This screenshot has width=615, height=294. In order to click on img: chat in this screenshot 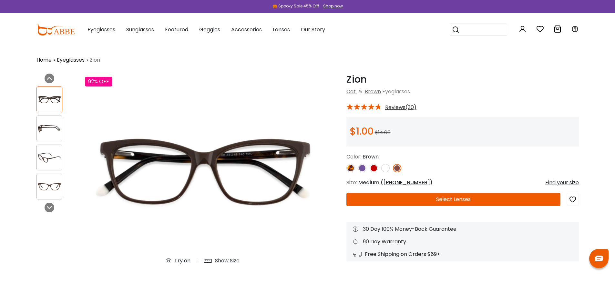, I will do `click(599, 258)`.